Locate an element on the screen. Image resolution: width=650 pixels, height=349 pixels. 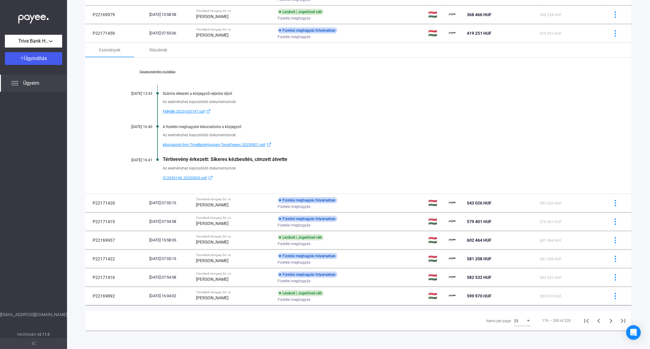
span: FMHBK-2025-030197.pdf is located at coordinates (184, 112).